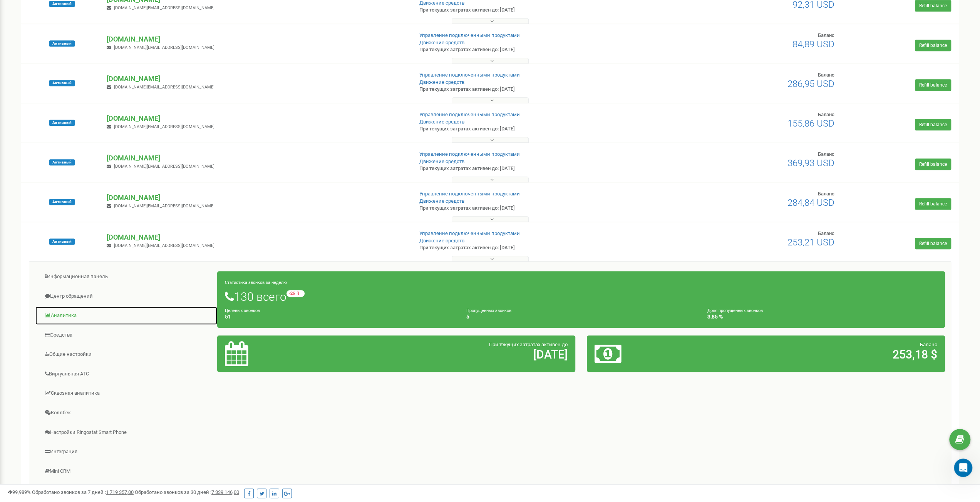 The height and width of the screenshot is (502, 980). What do you see at coordinates (120, 492) in the screenshot?
I see `u: 1 719 357,00` at bounding box center [120, 492].